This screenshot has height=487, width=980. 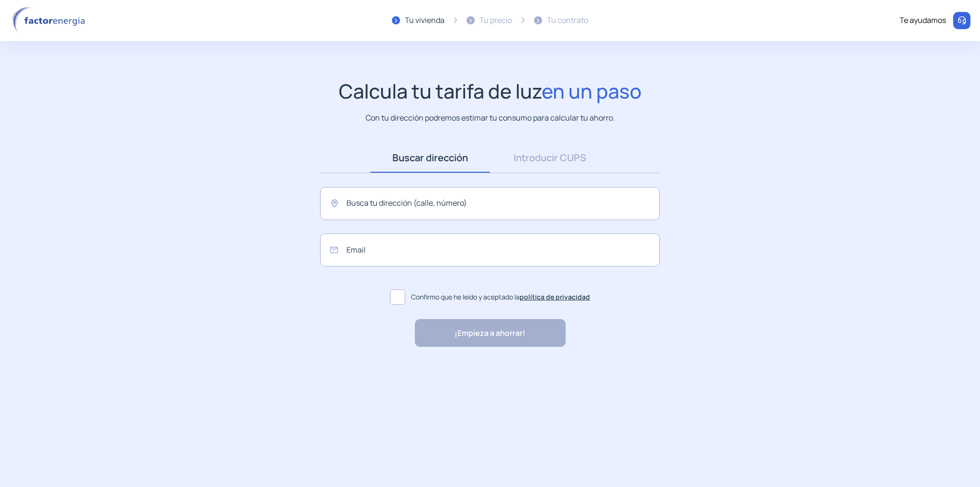 I want to click on p: Con tu dirección podremos estimar tu consumo para calcular tu ahorro., so click(x=490, y=118).